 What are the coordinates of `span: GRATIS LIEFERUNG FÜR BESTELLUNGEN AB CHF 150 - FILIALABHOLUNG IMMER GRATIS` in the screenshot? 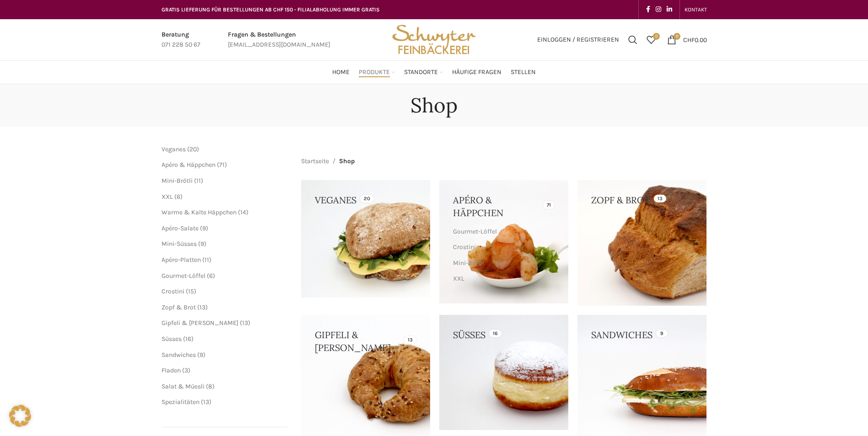 It's located at (271, 10).